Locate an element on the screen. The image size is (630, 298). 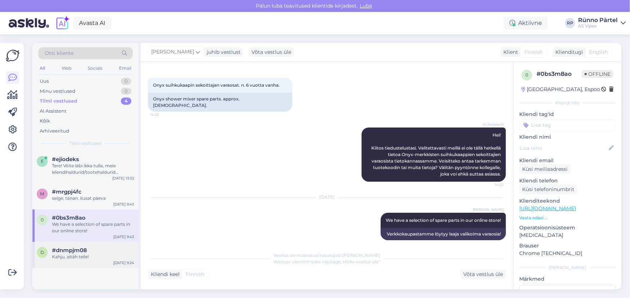
span: #dnmpjm08 is located at coordinates (69, 250).